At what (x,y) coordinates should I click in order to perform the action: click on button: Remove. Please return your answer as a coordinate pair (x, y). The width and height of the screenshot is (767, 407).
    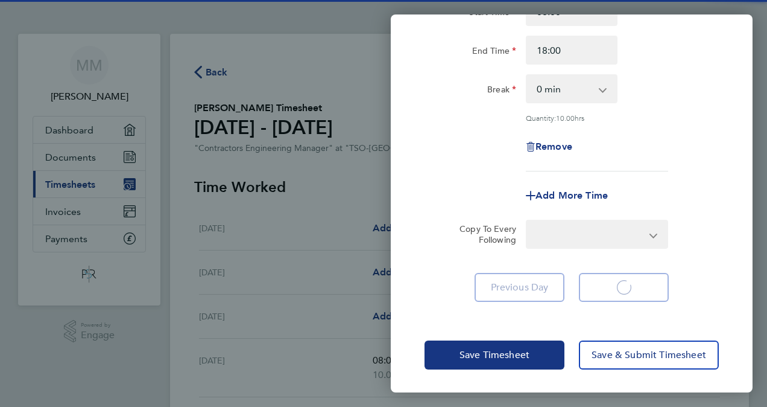
    Looking at the image, I should click on (549, 147).